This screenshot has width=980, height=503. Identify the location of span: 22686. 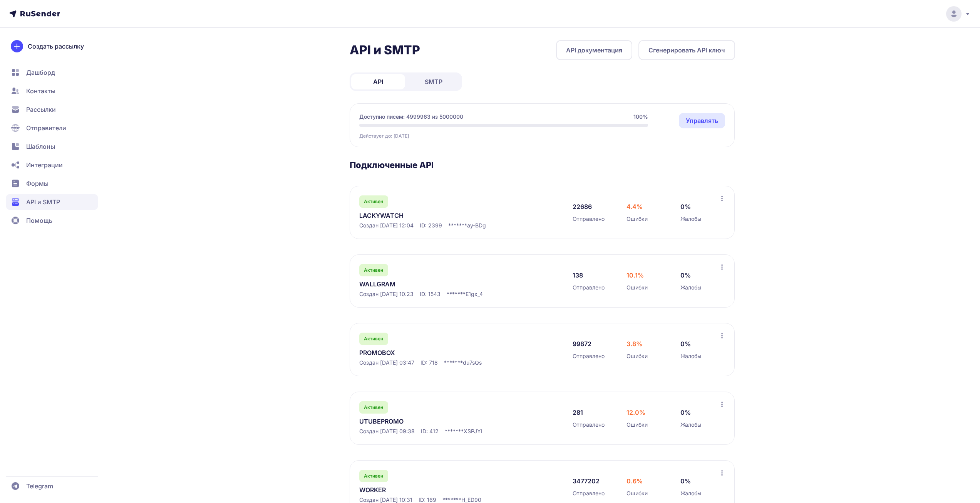
(582, 206).